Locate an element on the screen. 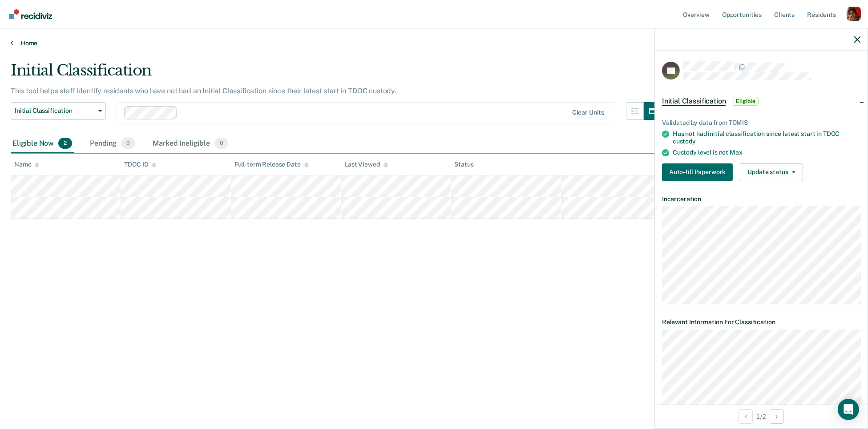 Image resolution: width=868 pixels, height=429 pixels. div: Last Viewed is located at coordinates (366, 164).